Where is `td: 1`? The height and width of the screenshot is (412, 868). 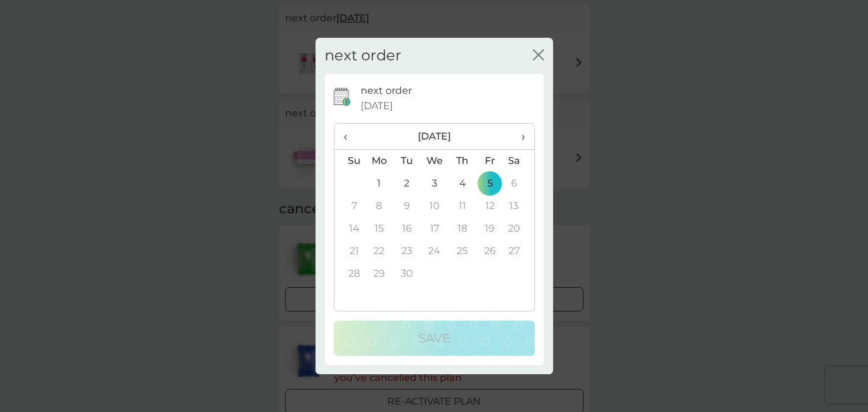 td: 1 is located at coordinates (379, 183).